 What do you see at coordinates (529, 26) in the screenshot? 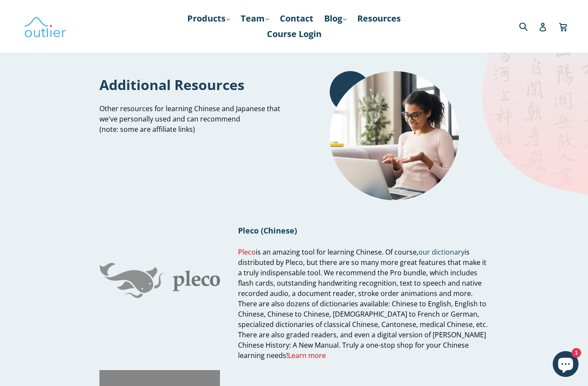
I see `input: Search` at bounding box center [529, 26].